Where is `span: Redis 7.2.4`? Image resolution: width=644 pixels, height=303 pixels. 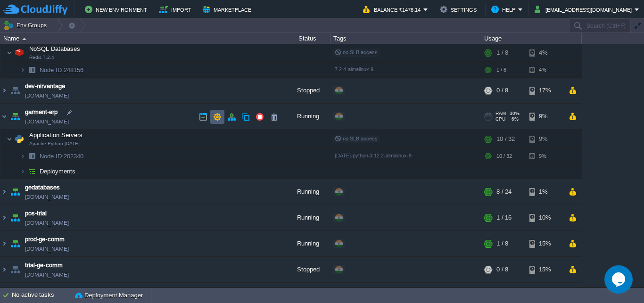
span: Redis 7.2.4 is located at coordinates (42, 58).